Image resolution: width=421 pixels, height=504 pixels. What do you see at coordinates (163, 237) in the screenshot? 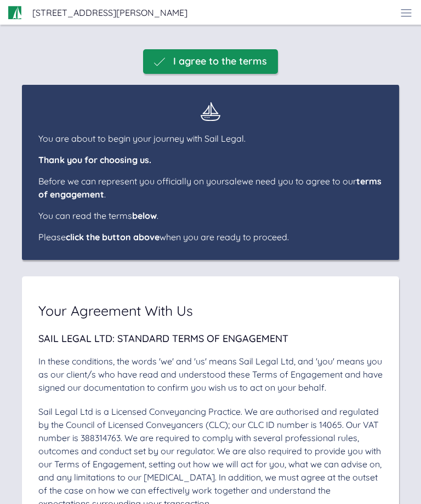
I see `span: Please when you are ready to proceed.` at bounding box center [163, 237].